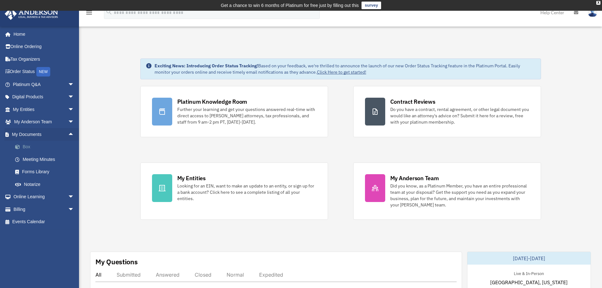 This screenshot has height=288, width=602. What do you see at coordinates (46, 159) in the screenshot?
I see `a: Meeting Minutes` at bounding box center [46, 159].